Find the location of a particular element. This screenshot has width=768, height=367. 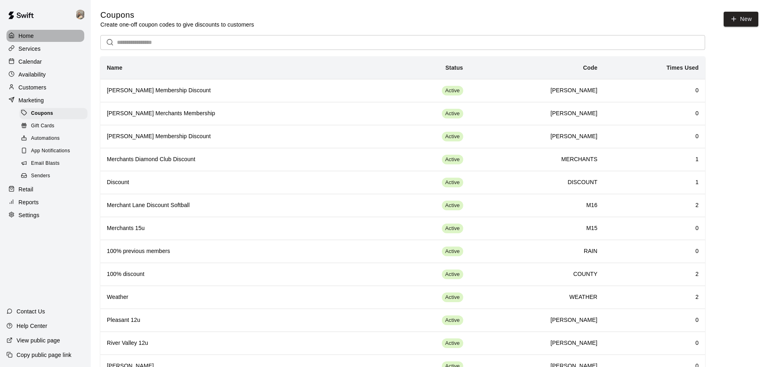

p: Marketing is located at coordinates (31, 100).